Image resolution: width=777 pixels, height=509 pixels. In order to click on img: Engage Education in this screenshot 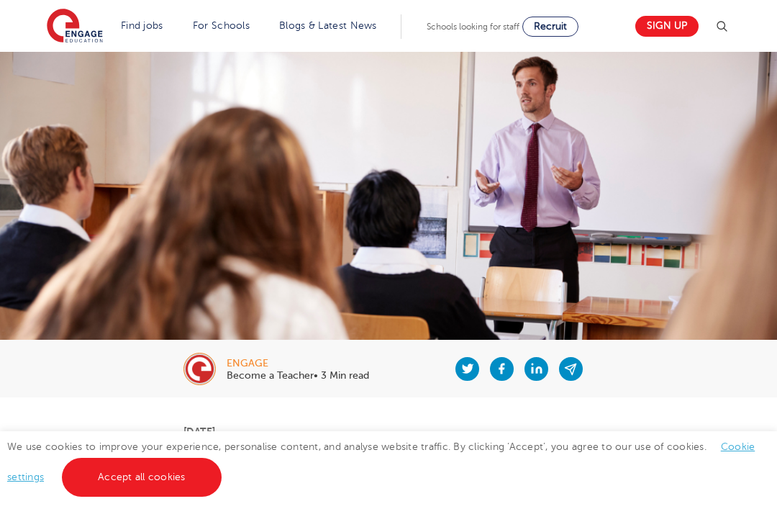, I will do `click(75, 27)`.